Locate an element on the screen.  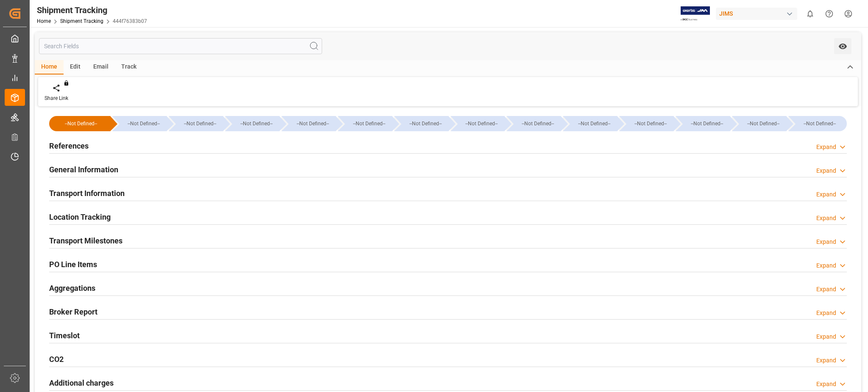
img: Exertis%20JAM%20-%20Email%20Logo.jpg_1722504956.jpg is located at coordinates (695, 14).